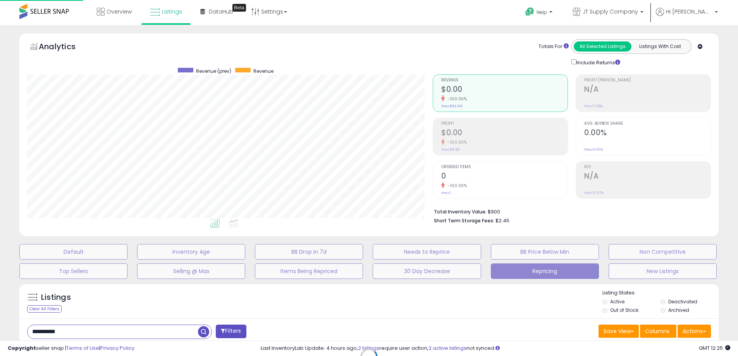 This screenshot has height=356, width=738. I want to click on span: Help, so click(541, 12).